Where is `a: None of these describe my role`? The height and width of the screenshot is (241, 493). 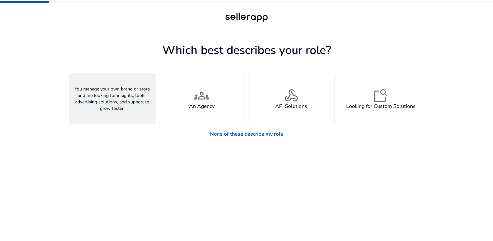
a: None of these describe my role is located at coordinates (247, 134).